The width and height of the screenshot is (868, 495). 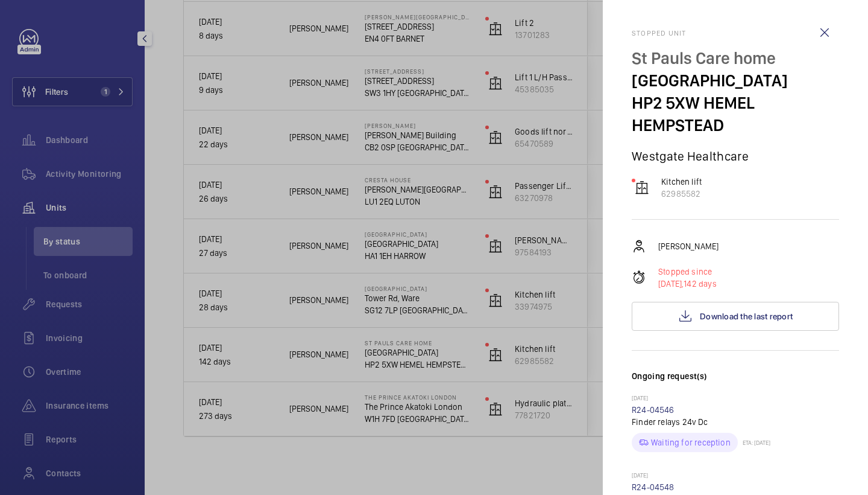 I want to click on p: Finder relays 24v Dc, so click(x=735, y=421).